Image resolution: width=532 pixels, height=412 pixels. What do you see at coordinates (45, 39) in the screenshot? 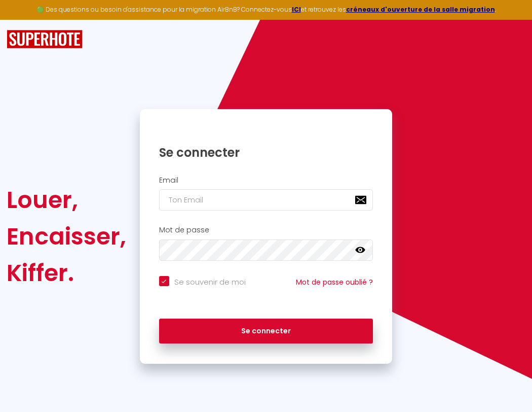
I see `img: SuperHote logo` at bounding box center [45, 39].